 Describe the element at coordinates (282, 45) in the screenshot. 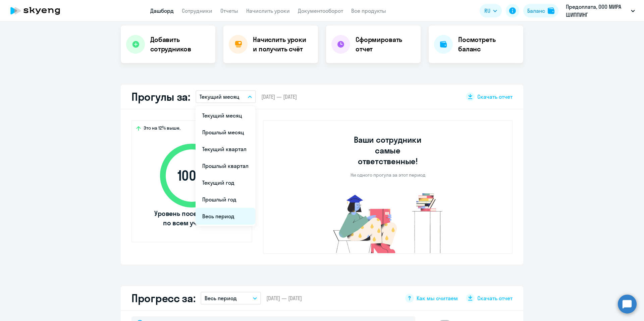

I see `h4: Начислить уроки и получить счёт` at that location.